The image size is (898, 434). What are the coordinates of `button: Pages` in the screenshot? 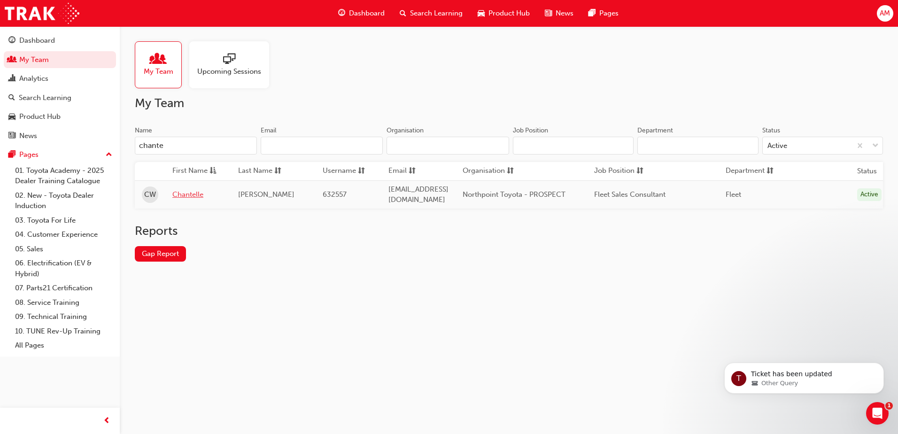 It's located at (60, 155).